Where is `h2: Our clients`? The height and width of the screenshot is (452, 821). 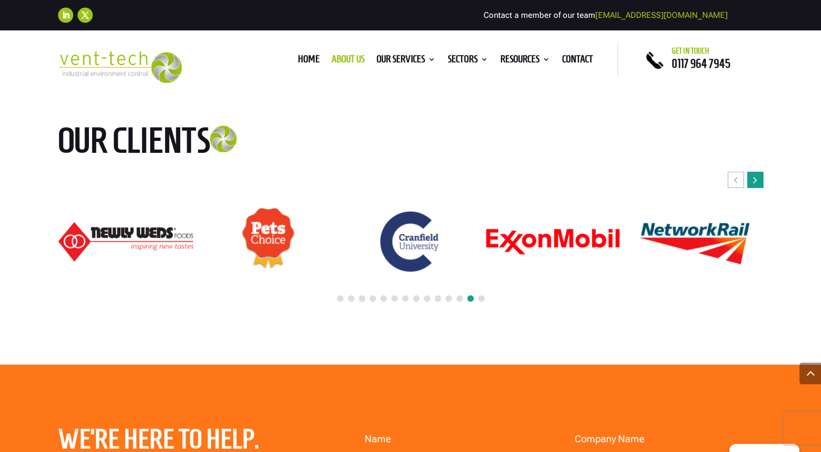
h2: Our clients is located at coordinates (175, 143).